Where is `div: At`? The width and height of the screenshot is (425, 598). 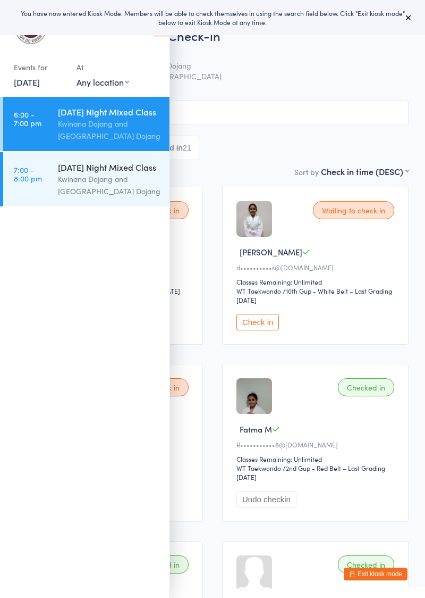 div: At is located at coordinates (103, 67).